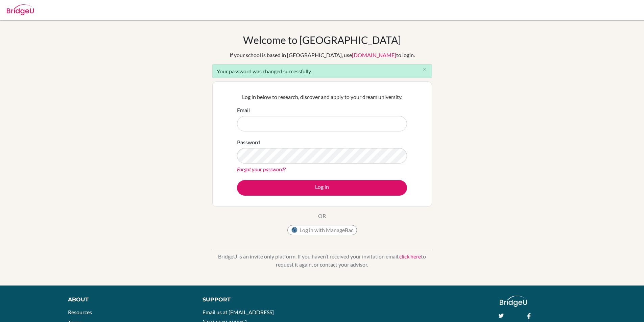 This screenshot has height=322, width=644. What do you see at coordinates (322, 188) in the screenshot?
I see `button: Log in` at bounding box center [322, 188].